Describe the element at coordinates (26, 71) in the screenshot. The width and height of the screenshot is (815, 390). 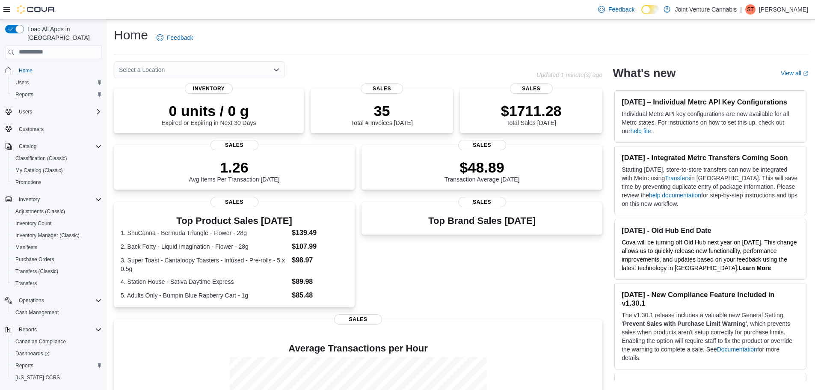
I see `span: Home` at that location.